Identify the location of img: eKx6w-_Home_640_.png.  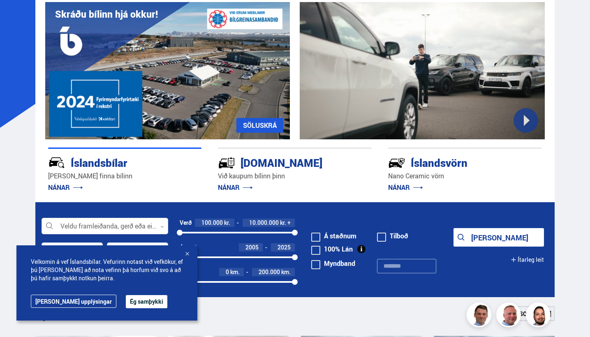
(168, 71).